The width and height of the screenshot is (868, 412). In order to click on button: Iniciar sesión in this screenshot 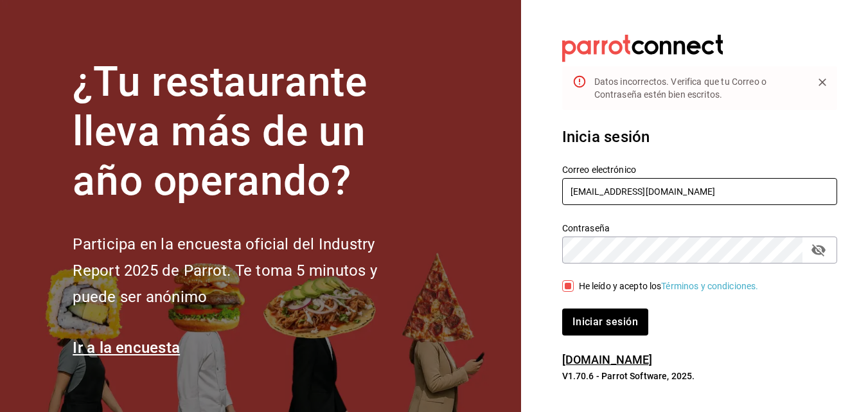, I will do `click(605, 321)`.